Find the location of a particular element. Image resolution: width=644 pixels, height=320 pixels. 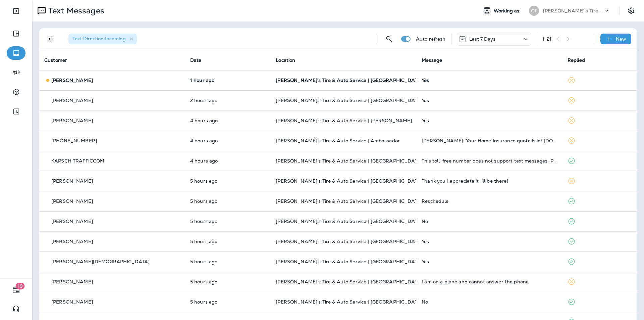

div: Text Direction:Incoming is located at coordinates (103, 39).